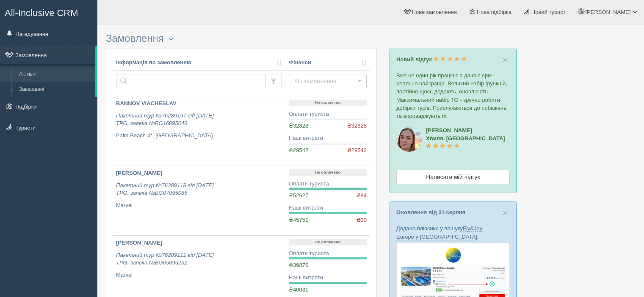 This screenshot has width=644, height=297. What do you see at coordinates (548, 12) in the screenshot?
I see `span: Новий турист` at bounding box center [548, 12].